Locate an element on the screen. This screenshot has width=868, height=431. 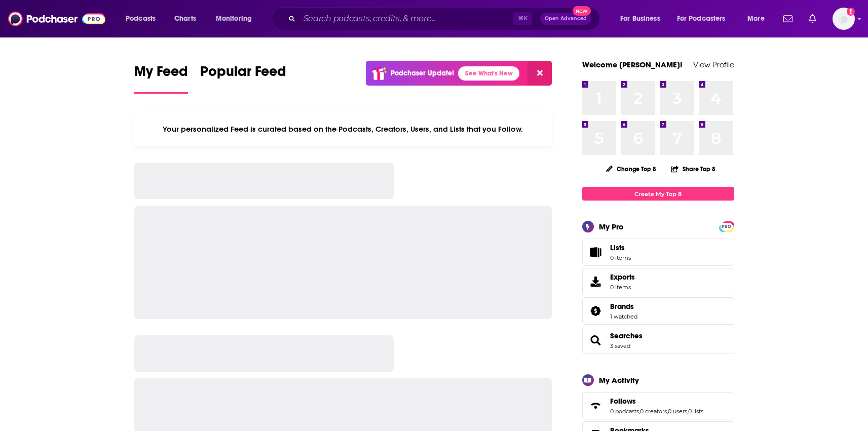
a: Exports is located at coordinates (658, 282).